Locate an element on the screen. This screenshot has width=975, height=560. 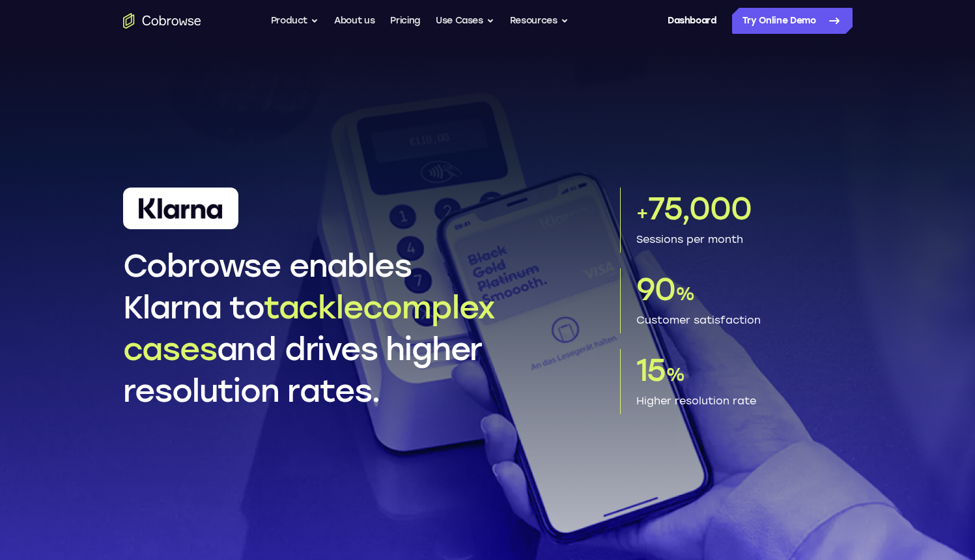
a: Pricing is located at coordinates (405, 21).